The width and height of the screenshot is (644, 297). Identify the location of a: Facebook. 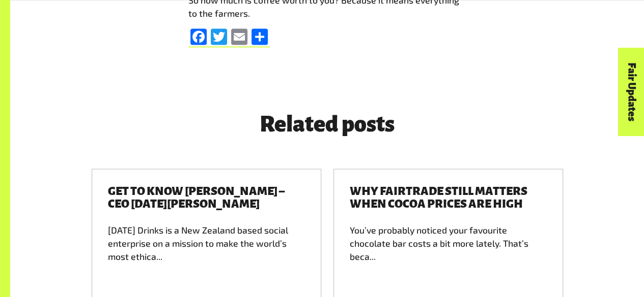
(199, 38).